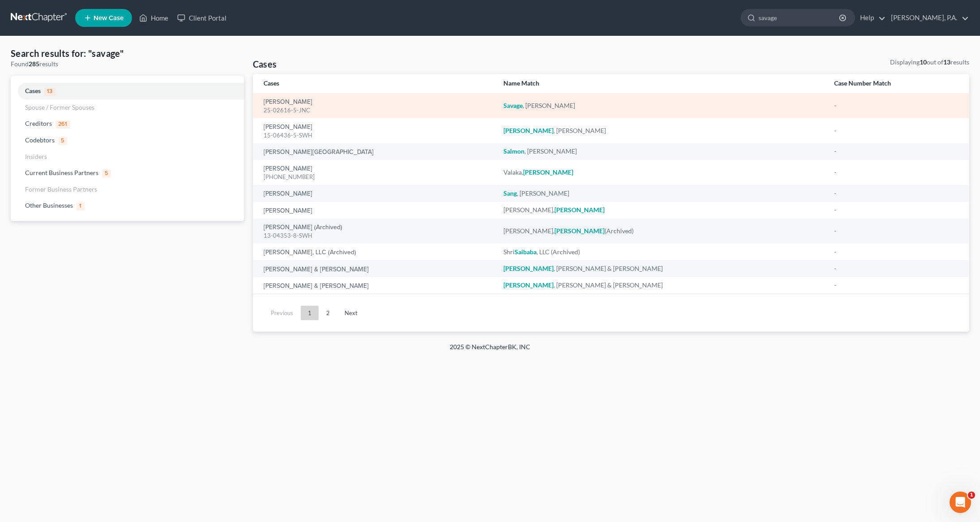  Describe the element at coordinates (376, 135) in the screenshot. I see `div: 15-06436-5-SWH` at that location.